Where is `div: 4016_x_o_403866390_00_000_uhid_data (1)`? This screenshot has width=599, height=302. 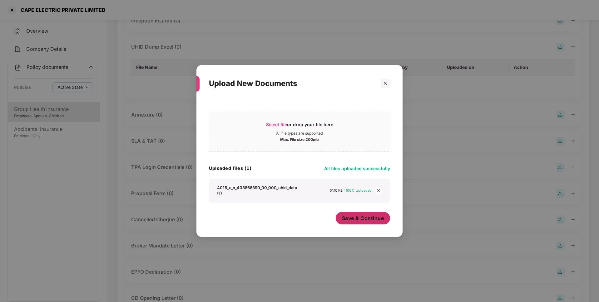
div: 4016_x_o_403866390_00_000_uhid_data (1) is located at coordinates (259, 191).